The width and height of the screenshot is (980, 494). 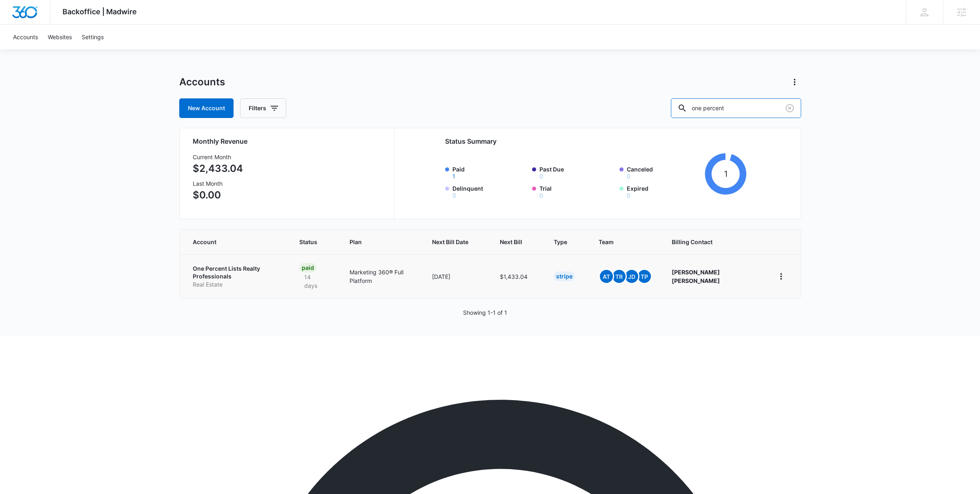 What do you see at coordinates (735, 108) in the screenshot?
I see `input: Search` at bounding box center [735, 108].